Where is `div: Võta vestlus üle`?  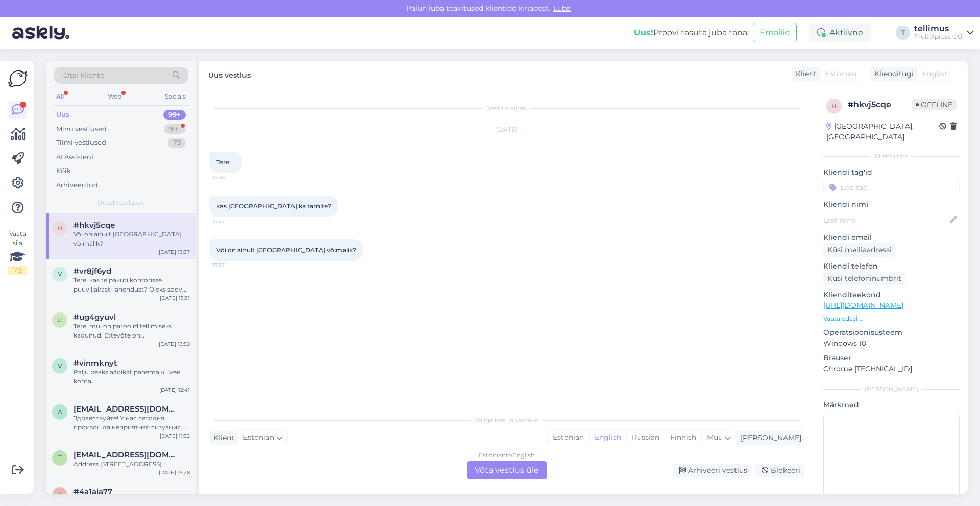 div: Võta vestlus üle is located at coordinates (507, 470).